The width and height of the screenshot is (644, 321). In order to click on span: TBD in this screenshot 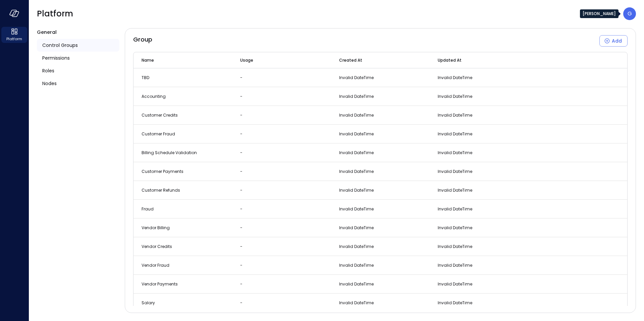, I will do `click(145, 78)`.